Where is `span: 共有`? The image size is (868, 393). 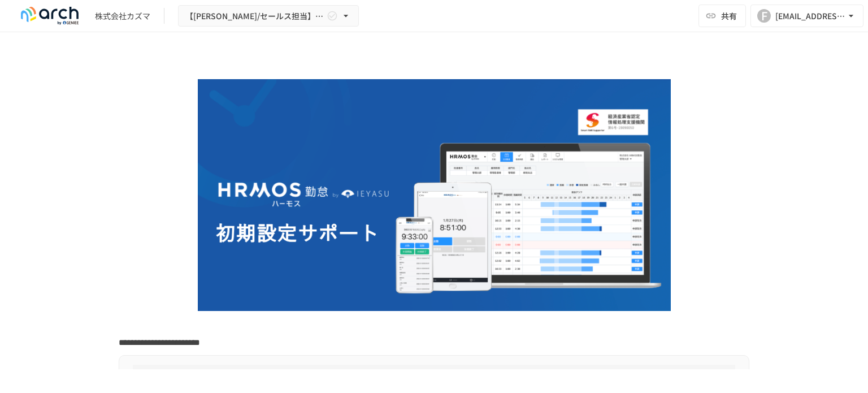 span: 共有 is located at coordinates (729, 16).